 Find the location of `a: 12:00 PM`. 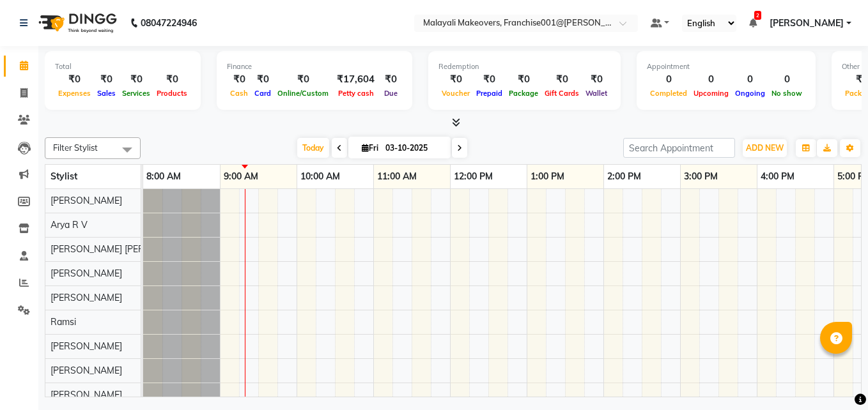

a: 12:00 PM is located at coordinates (473, 176).